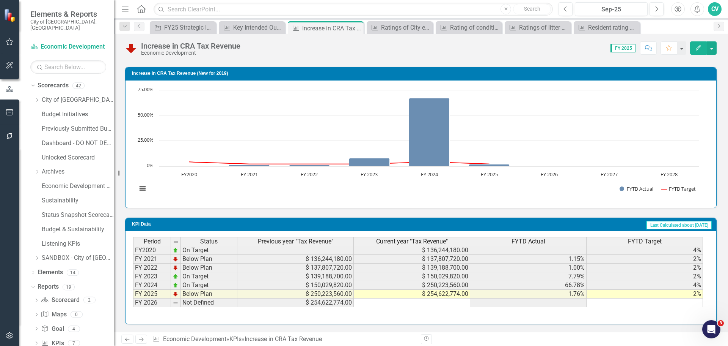  I want to click on input: Search Below..., so click(68, 67).